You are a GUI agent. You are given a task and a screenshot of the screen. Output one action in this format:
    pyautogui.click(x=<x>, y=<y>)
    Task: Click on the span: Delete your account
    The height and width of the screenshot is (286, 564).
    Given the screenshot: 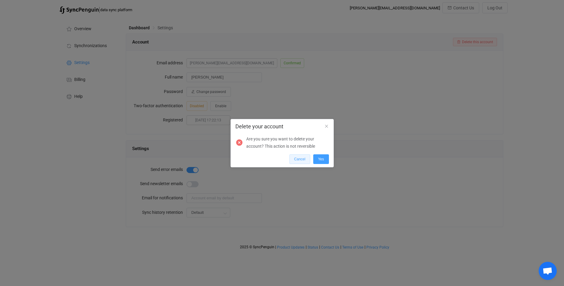 What is the action you would take?
    pyautogui.click(x=259, y=126)
    